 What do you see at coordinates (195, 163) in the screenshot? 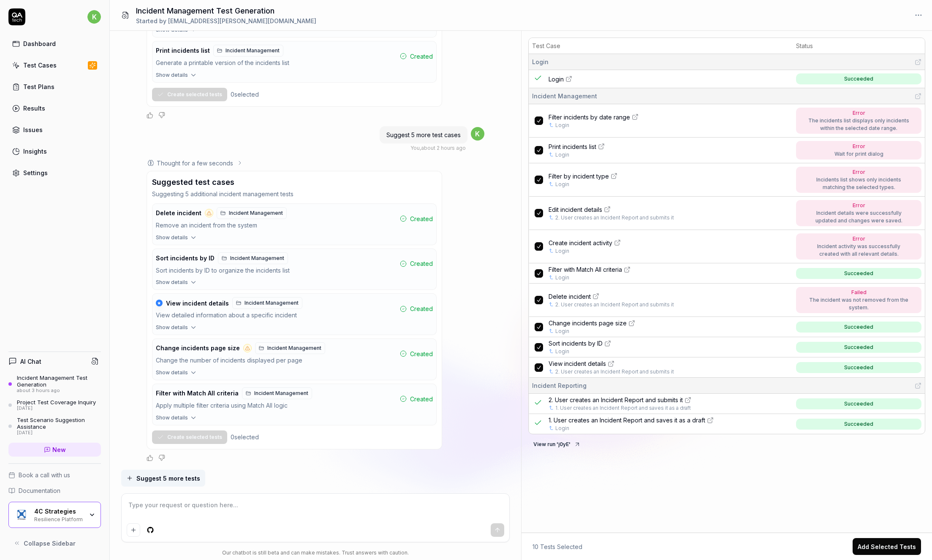
I see `div: Thought for a few seconds` at bounding box center [195, 163].